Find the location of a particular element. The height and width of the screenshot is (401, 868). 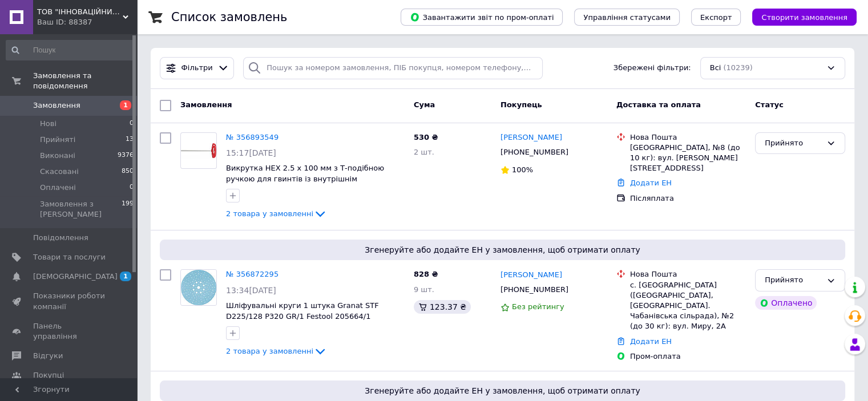

span: Управління статусами is located at coordinates (626, 17).